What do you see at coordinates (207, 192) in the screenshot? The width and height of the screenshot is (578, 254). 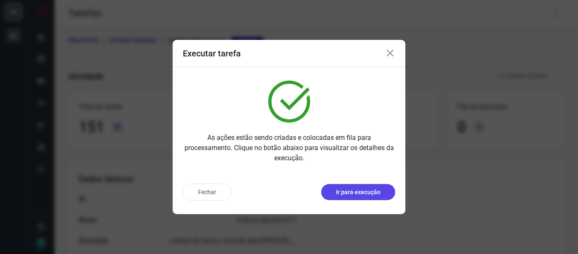 I see `button: Fechar` at bounding box center [207, 192].